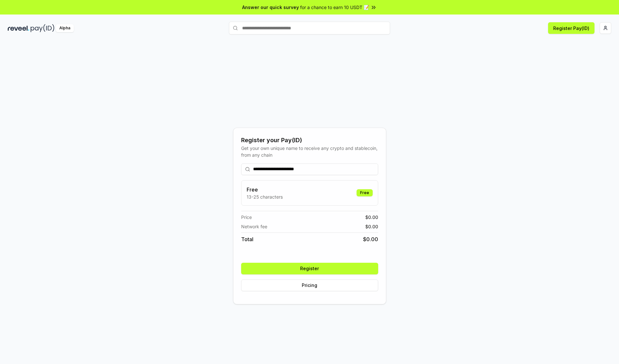  What do you see at coordinates (571, 28) in the screenshot?
I see `button: Register Pay(ID)` at bounding box center [571, 28].